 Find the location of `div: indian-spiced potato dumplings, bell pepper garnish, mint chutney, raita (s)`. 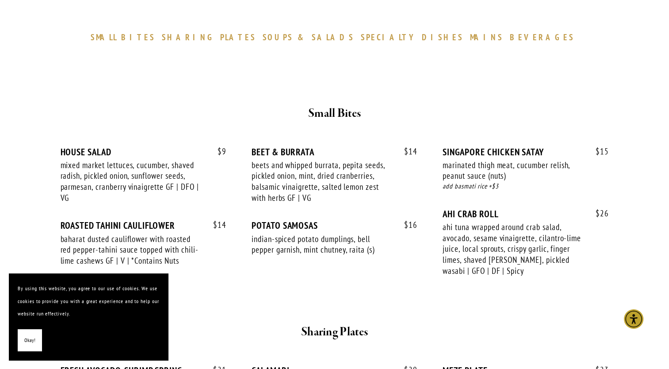

div: indian-spiced potato dumplings, bell pepper garnish, mint chutney, raita (s) is located at coordinates (322, 244).